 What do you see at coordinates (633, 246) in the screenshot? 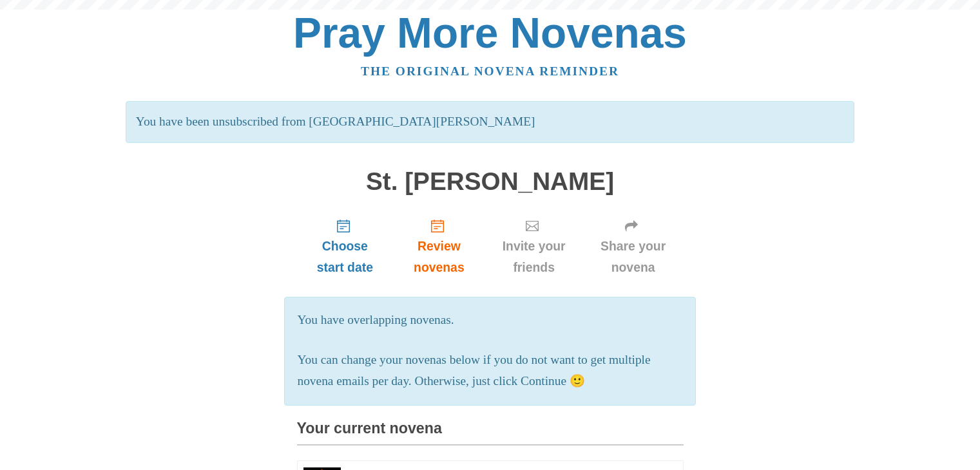
I see `a: Share your novena` at bounding box center [633, 246].